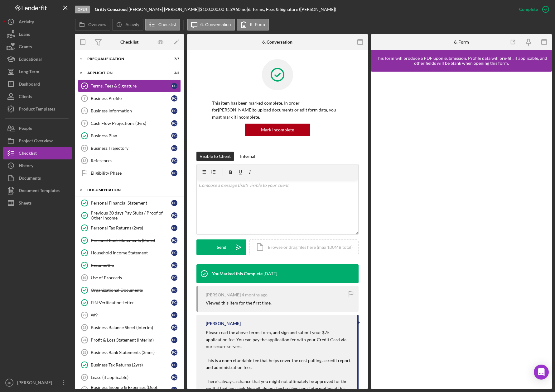 Image resolution: width=555 pixels, height=392 pixels. I want to click on label: Overview, so click(97, 25).